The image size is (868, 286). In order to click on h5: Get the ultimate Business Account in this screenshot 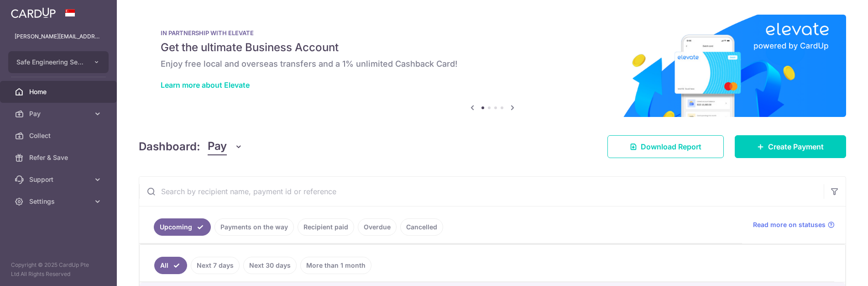, I will do `click(493, 48)`.